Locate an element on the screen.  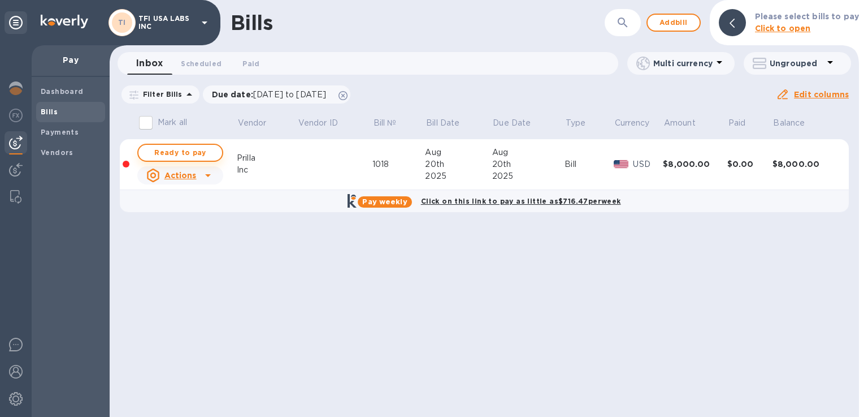
div: Inc is located at coordinates (267, 170).